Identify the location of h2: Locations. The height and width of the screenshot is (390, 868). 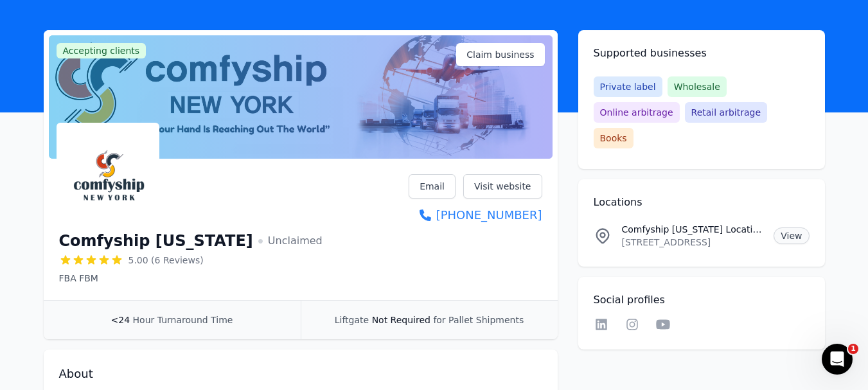
(701, 203).